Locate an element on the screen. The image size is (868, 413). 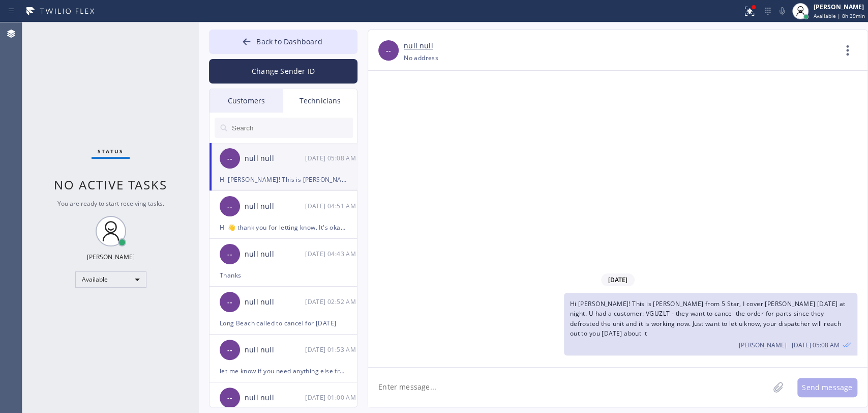
span: Status is located at coordinates (111, 152).